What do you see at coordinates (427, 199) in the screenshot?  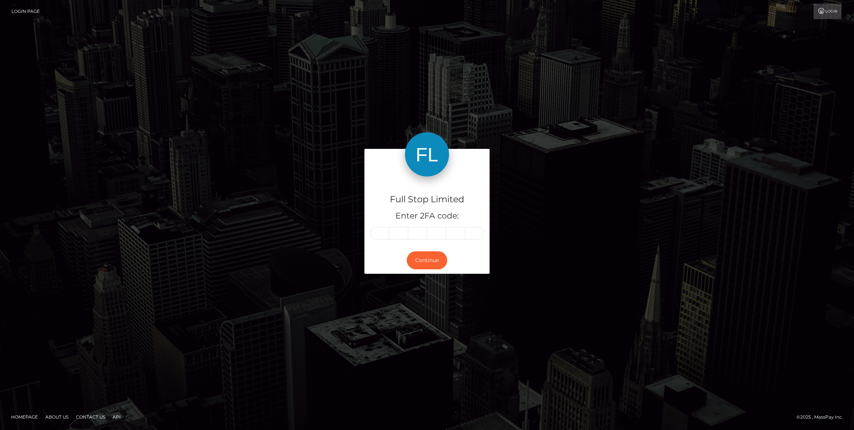 I see `h4: Full Stop Limited` at bounding box center [427, 199].